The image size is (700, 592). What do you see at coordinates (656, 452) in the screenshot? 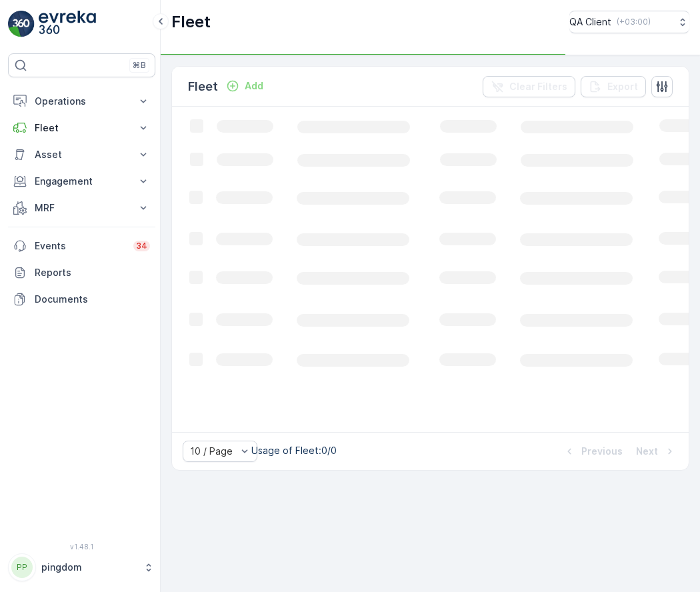
I see `button: Next` at bounding box center [656, 452].